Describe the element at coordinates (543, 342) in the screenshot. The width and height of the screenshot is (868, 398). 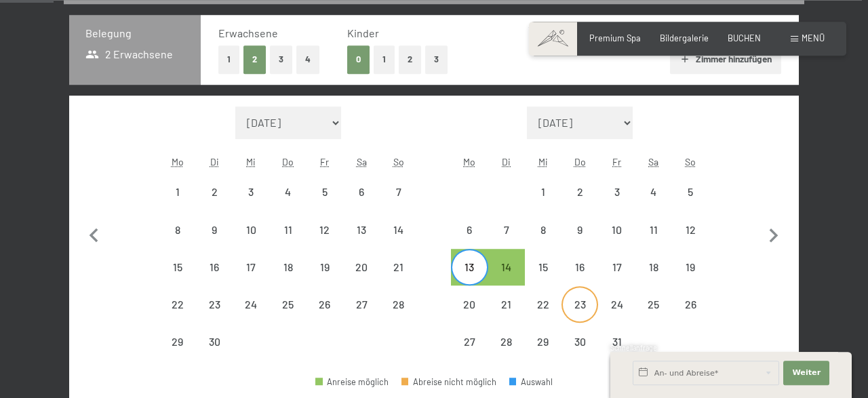
I see `div: Wed Oct 29 2025` at that location.